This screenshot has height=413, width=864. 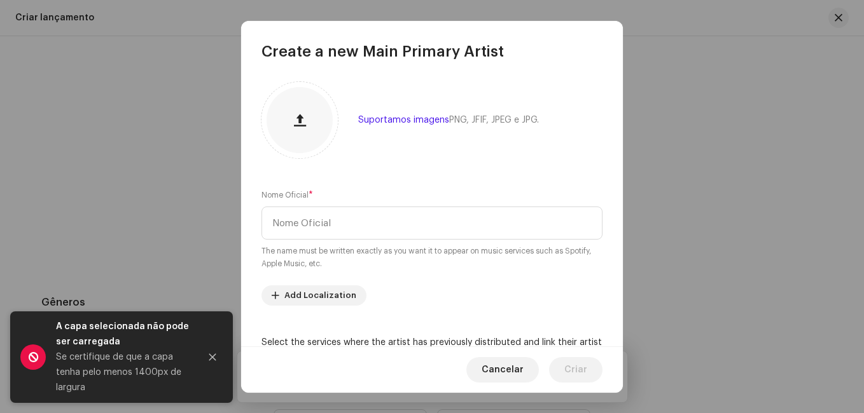 What do you see at coordinates (494, 120) in the screenshot?
I see `span: PNG, JFIF, JPEG e JPG.` at bounding box center [494, 120].